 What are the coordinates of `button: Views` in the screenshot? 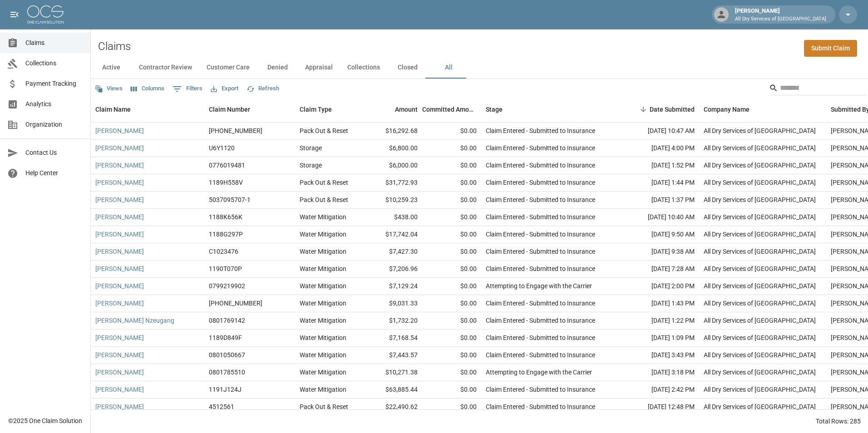 It's located at (108, 89).